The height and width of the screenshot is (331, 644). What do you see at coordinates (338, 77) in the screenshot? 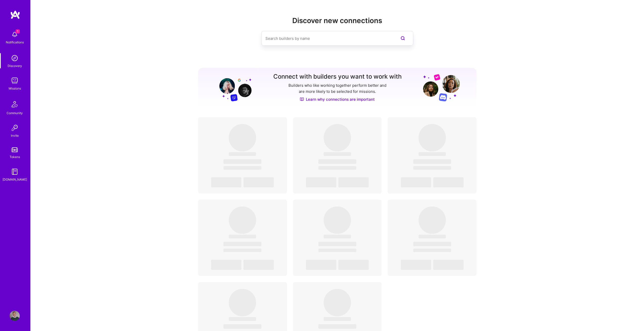
I see `h3: Connect with builders you want to work with` at bounding box center [338, 77].